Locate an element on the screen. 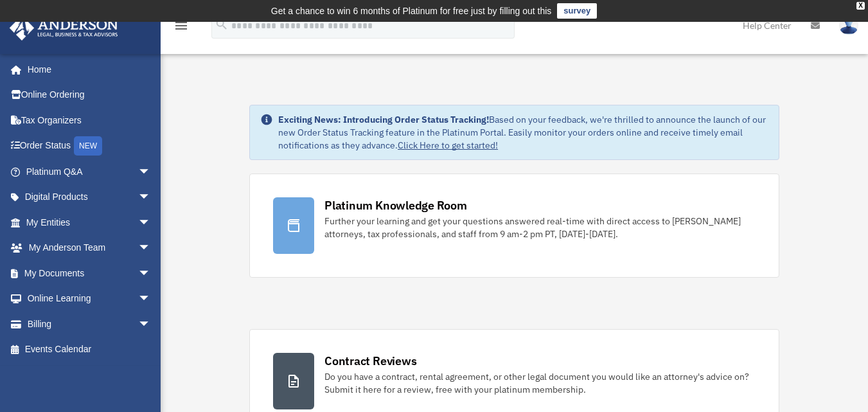 The width and height of the screenshot is (868, 412). a: survey is located at coordinates (577, 11).